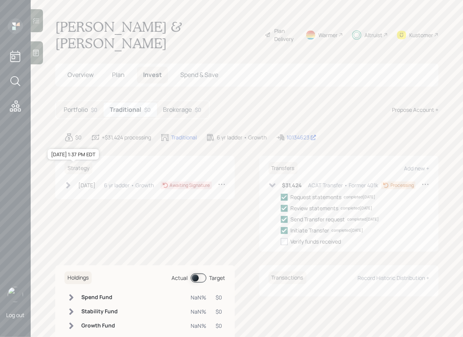  What do you see at coordinates (393, 278) in the screenshot?
I see `div: Record Historic Distribution +` at bounding box center [393, 278].